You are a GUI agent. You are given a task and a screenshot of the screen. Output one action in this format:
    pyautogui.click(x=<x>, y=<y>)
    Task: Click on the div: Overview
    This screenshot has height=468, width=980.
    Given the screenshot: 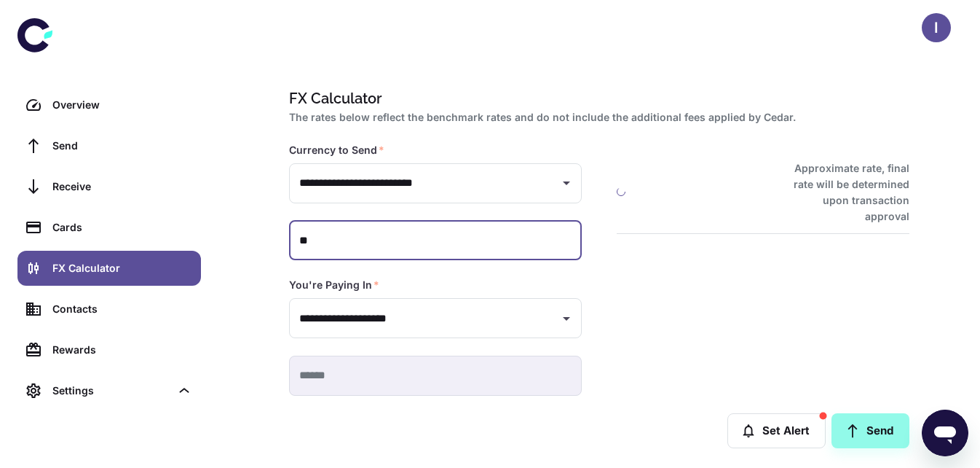 What is the action you would take?
    pyautogui.click(x=122, y=105)
    